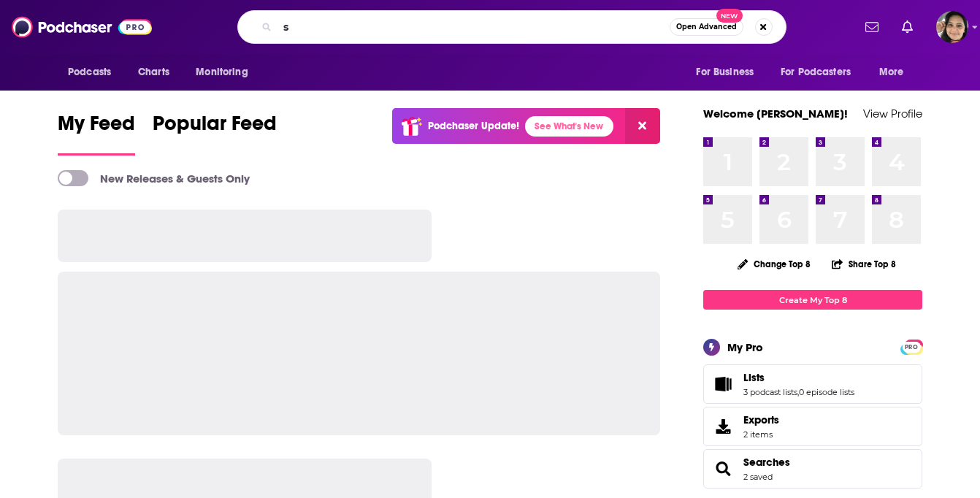 This screenshot has width=980, height=498. Describe the element at coordinates (214, 128) in the screenshot. I see `span: Popular Feed` at that location.